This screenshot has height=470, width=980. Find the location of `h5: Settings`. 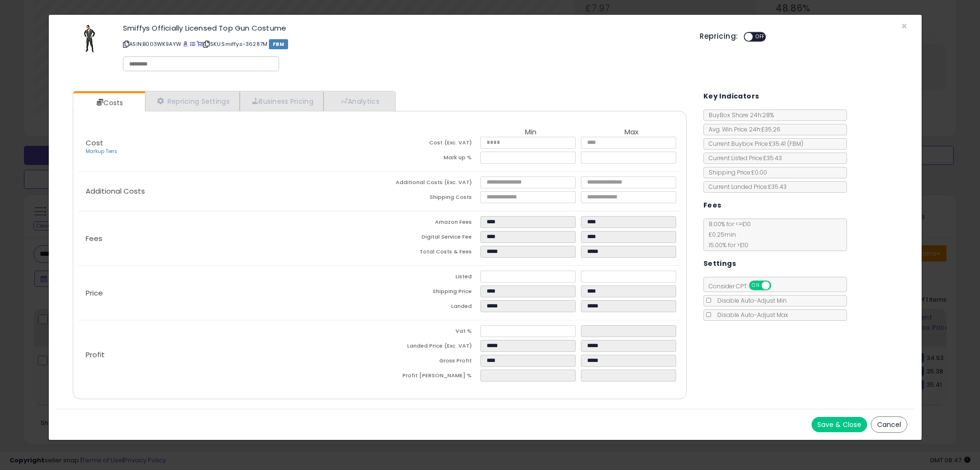

h5: Settings is located at coordinates (720, 264).